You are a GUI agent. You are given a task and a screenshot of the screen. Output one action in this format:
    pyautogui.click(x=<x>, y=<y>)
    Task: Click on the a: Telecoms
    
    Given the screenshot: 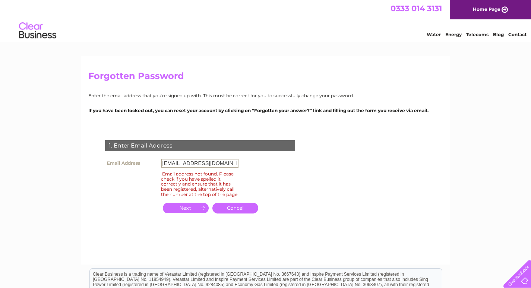 What is the action you would take?
    pyautogui.click(x=478, y=34)
    